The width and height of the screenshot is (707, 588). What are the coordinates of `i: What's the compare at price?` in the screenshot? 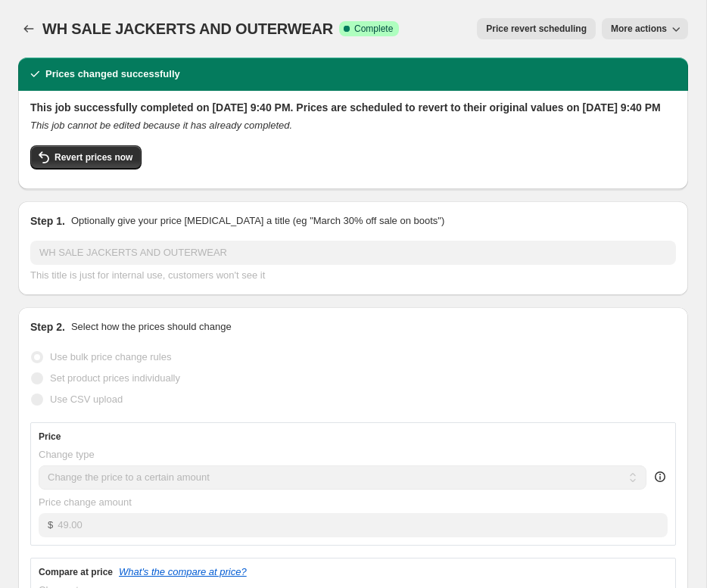 It's located at (183, 571).